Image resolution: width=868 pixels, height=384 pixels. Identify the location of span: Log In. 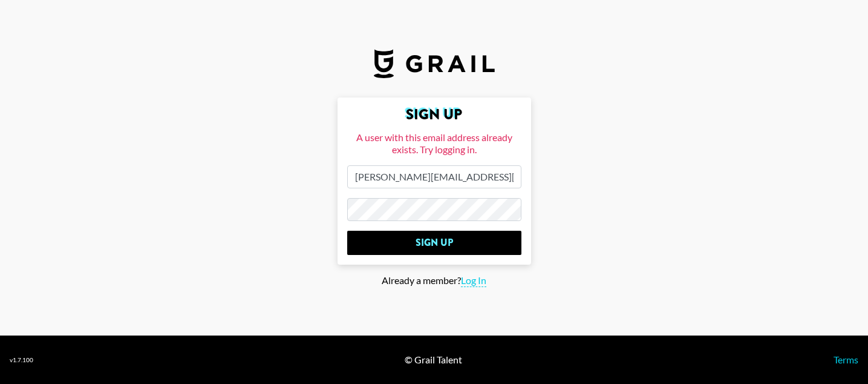
(474, 281).